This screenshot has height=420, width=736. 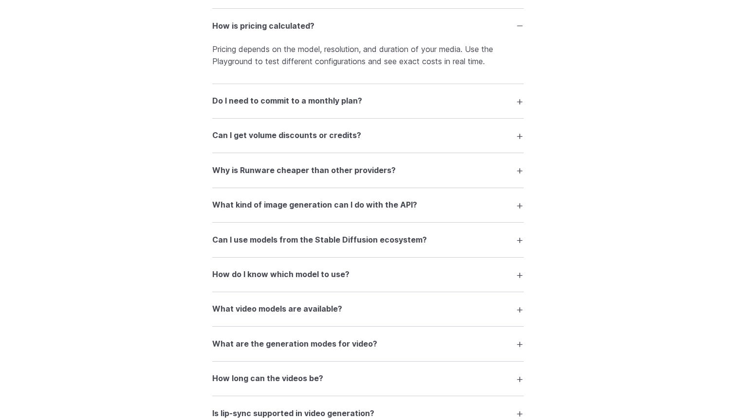 I want to click on summary: How do I know which model to use?, so click(x=368, y=275).